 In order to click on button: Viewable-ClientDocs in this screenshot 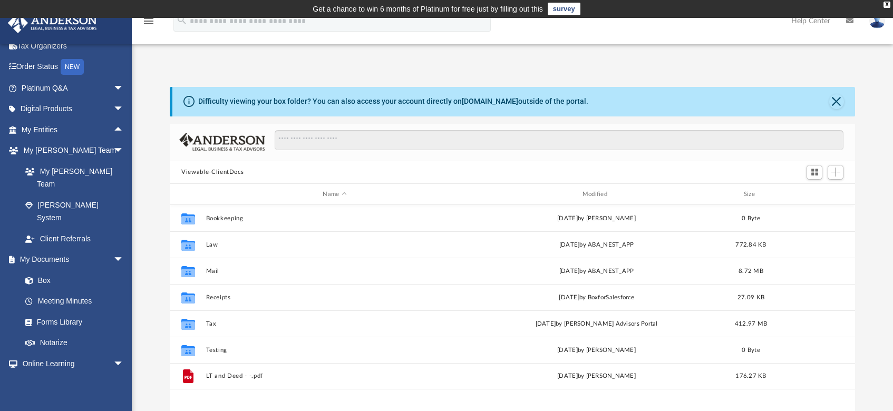, I will do `click(212, 172)`.